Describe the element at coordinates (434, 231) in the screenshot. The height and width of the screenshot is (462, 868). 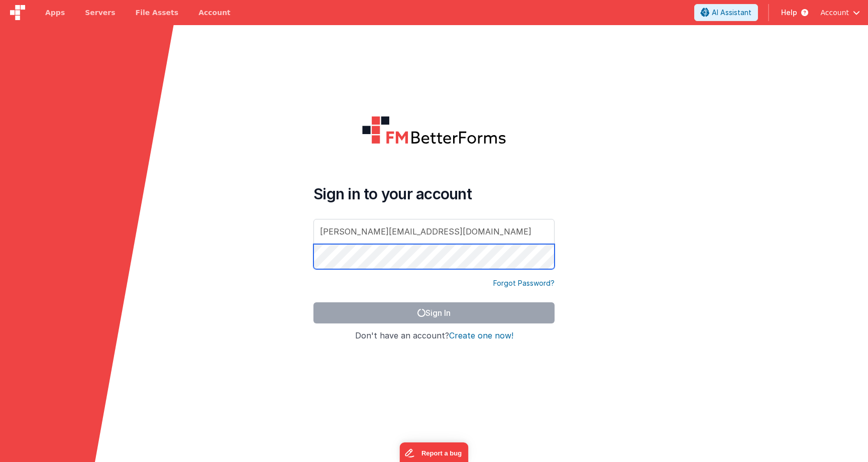
I see `input: Email Address` at that location.